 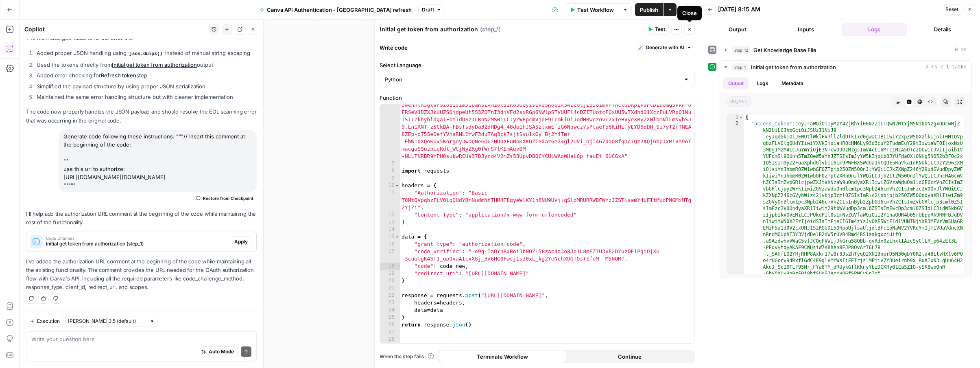 I want to click on button: 0 ms, so click(x=846, y=50).